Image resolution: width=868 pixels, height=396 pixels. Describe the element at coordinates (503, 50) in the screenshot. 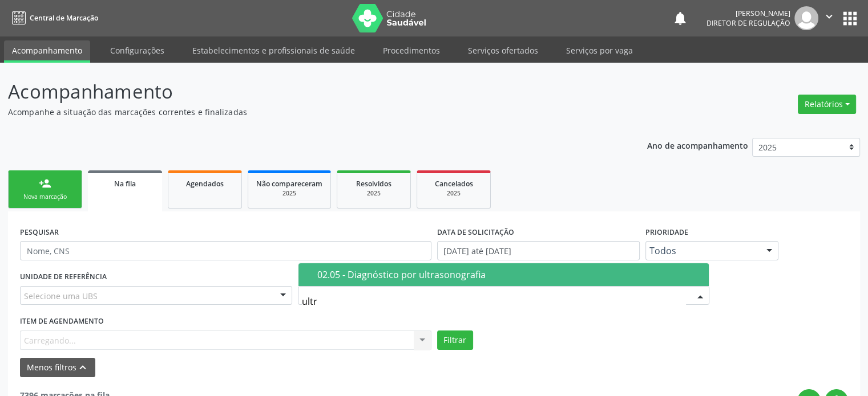

I see `a: Serviços ofertados` at that location.